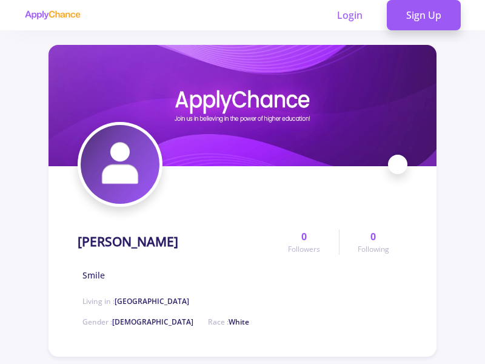 This screenshot has width=485, height=364. Describe the element at coordinates (304, 242) in the screenshot. I see `a: 0Followers` at that location.